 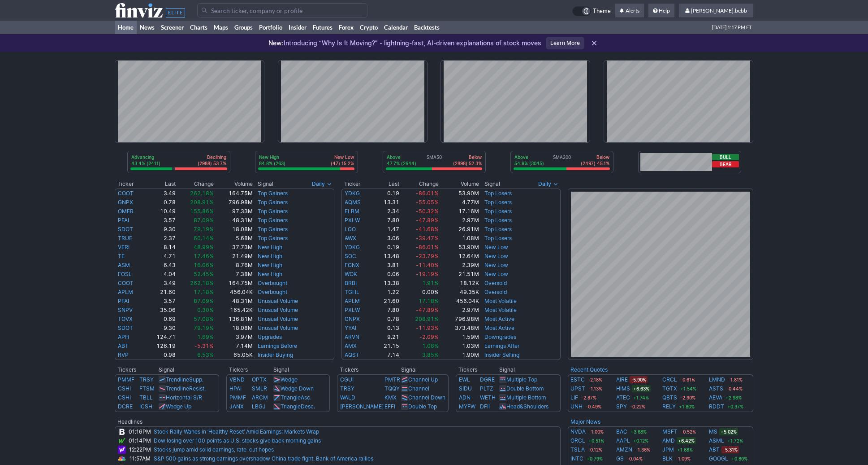 I want to click on a: Channel, so click(x=418, y=388).